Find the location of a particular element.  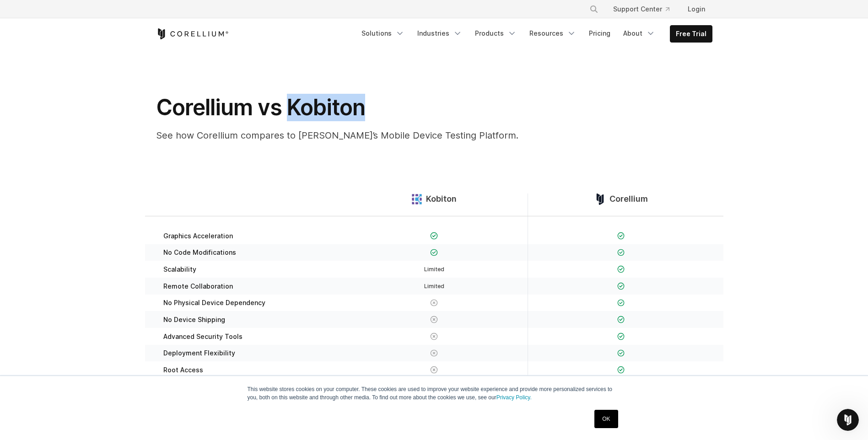

a: Corellium Home is located at coordinates (192, 34).